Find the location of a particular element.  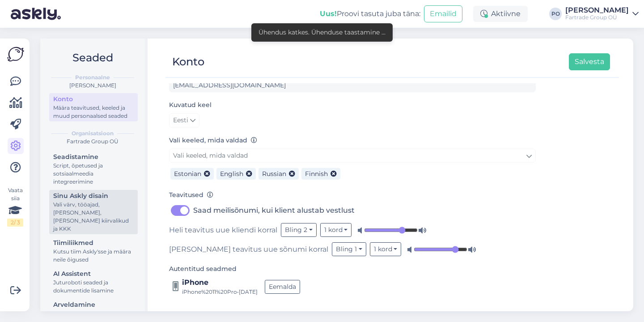

a: KontoMäära teavitused, keeled ja muud personaalsed seaded is located at coordinates (94, 107).